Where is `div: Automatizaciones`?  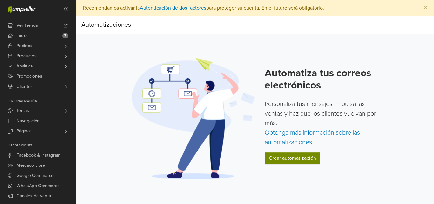 div: Automatizaciones is located at coordinates (106, 25).